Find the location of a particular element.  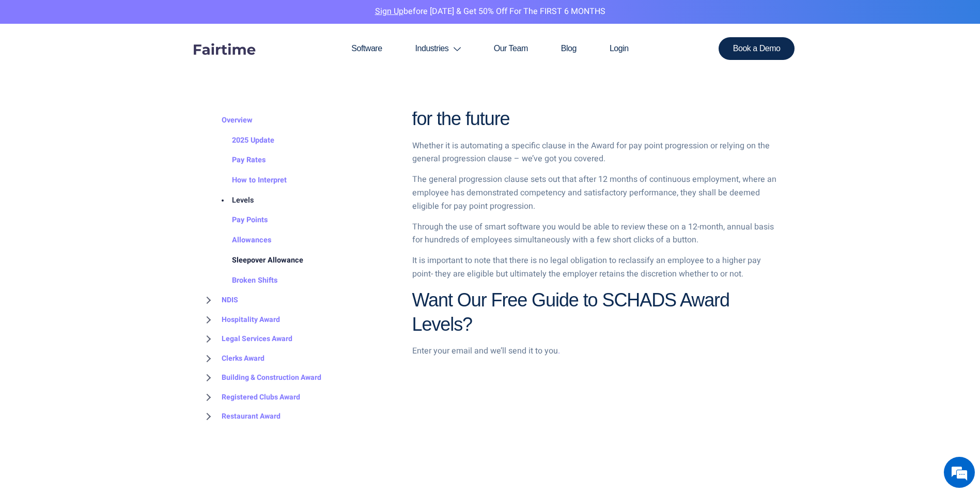

a: Registered Clubs Award is located at coordinates (250, 397).